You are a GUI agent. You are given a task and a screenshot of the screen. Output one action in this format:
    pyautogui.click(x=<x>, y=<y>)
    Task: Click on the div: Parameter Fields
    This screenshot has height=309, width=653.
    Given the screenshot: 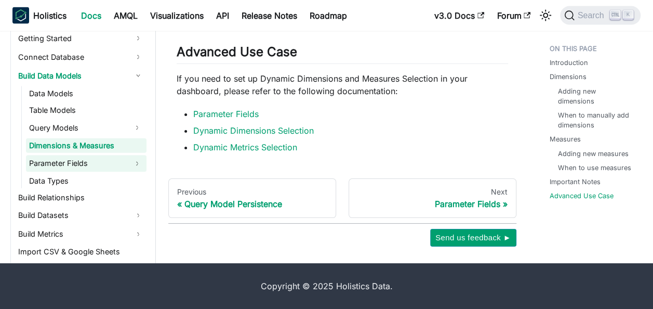 What is the action you would take?
    pyautogui.click(x=432, y=204)
    